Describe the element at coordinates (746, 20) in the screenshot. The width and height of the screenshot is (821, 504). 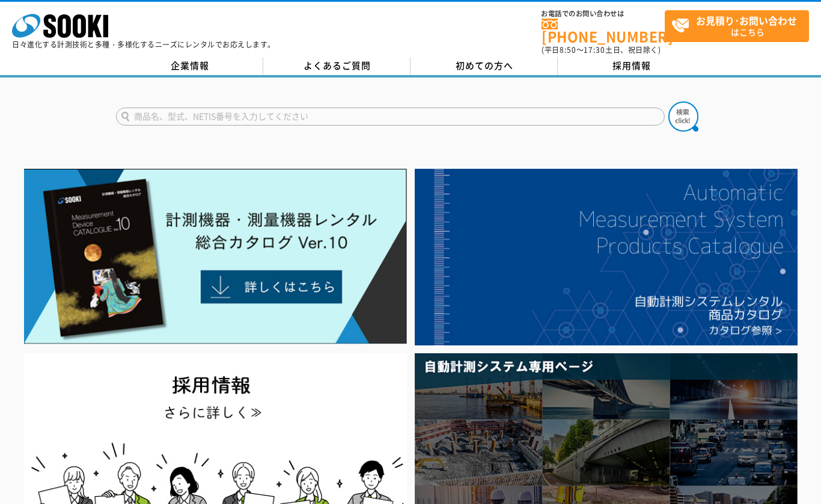
I see `strong: お見積り･お問い合わせ` at that location.